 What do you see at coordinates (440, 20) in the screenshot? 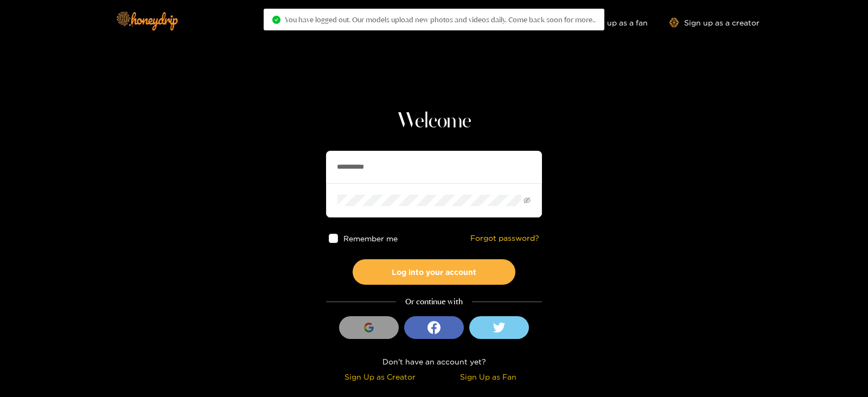
I see `span: You have logged out. Our models upload new photos and videos daily. Come back soon for more..` at bounding box center [440, 20].